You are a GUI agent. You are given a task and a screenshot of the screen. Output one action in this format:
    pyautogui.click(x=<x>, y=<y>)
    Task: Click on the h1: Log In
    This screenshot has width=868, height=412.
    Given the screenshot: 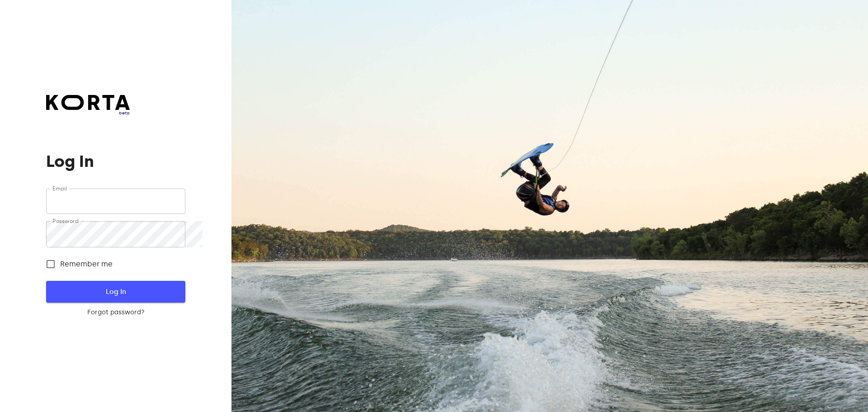 What is the action you would take?
    pyautogui.click(x=115, y=161)
    